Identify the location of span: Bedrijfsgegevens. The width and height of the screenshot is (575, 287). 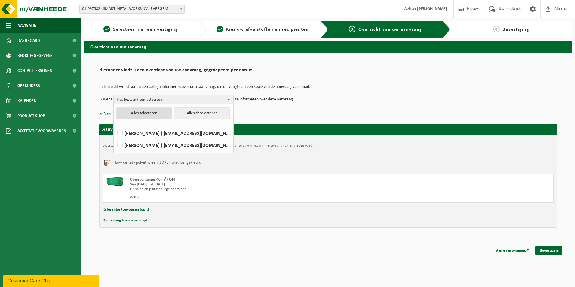
(35, 56).